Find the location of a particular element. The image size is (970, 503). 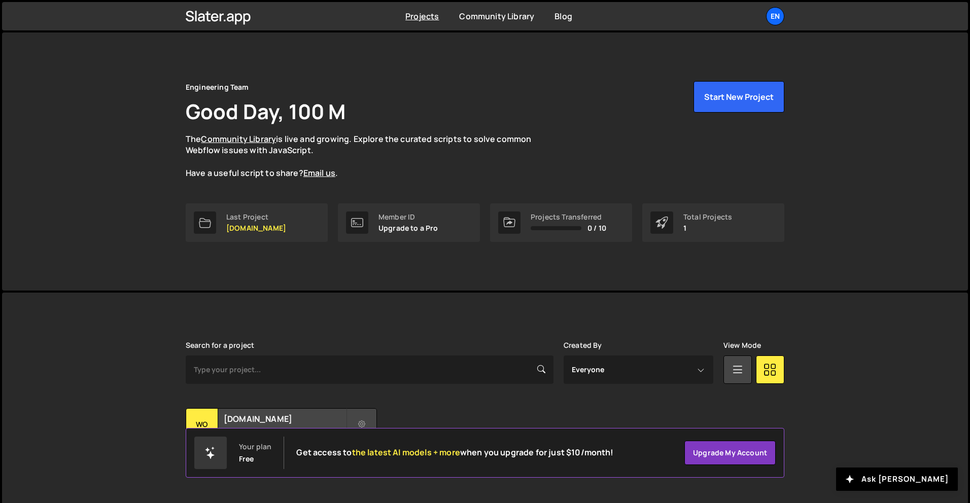

label: Search for a project is located at coordinates (220, 346).